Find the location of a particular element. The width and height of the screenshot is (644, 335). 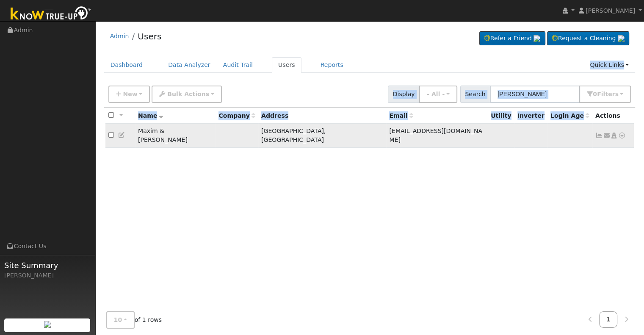

span: Display is located at coordinates (403, 94).